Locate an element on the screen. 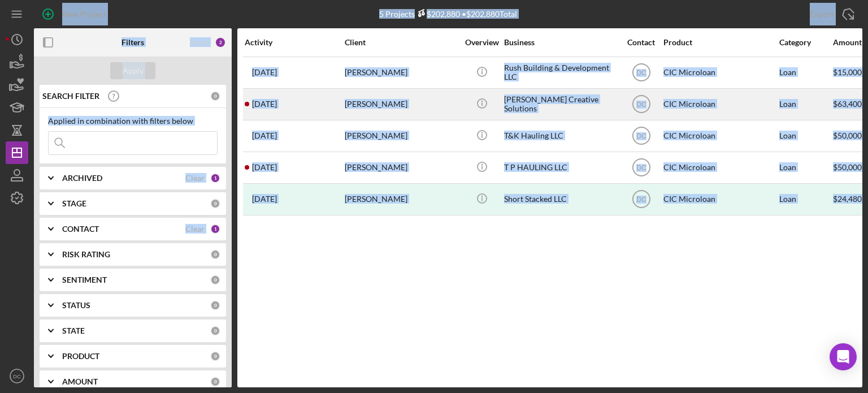 The width and height of the screenshot is (868, 393). time: 2025-09-25 17:55 is located at coordinates (265, 104).